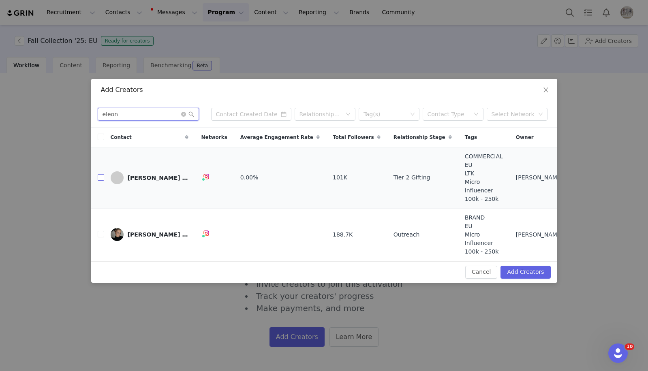 The height and width of the screenshot is (371, 648). I want to click on i: icon: close-circle, so click(184, 114).